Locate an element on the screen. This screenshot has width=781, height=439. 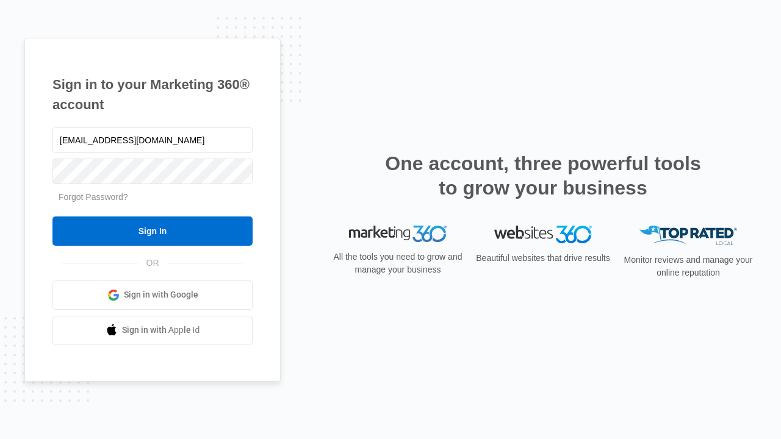
span: Sign in with Google is located at coordinates (161, 295).